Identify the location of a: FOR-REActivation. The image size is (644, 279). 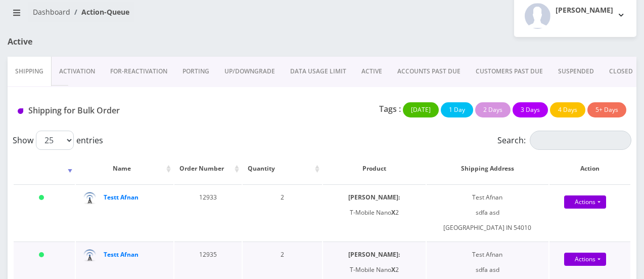
(138, 71).